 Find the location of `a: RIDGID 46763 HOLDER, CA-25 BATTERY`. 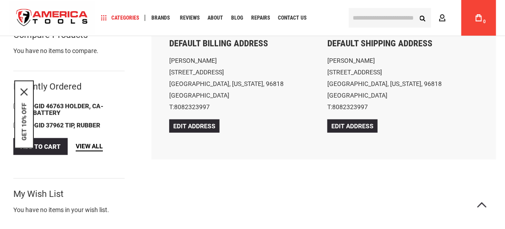

a: RIDGID 46763 HOLDER, CA-25 BATTERY is located at coordinates (67, 110).